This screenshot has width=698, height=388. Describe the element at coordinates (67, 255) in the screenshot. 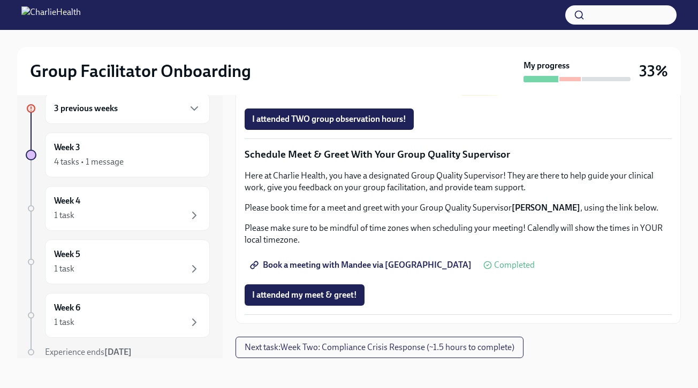

I see `h6: Week 5` at that location.